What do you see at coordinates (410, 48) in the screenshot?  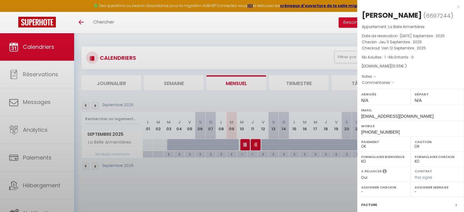 I see `p: Checkout :` at bounding box center [410, 48].